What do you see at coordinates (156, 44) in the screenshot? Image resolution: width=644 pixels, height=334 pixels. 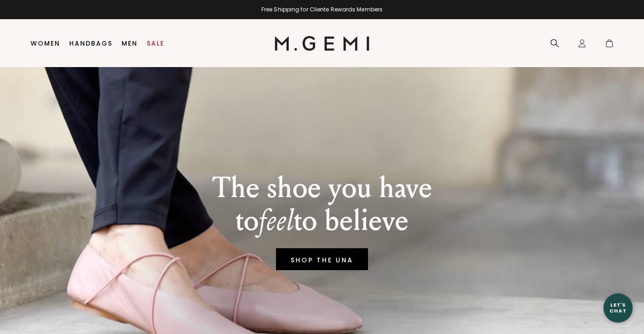 I see `a: Sale` at bounding box center [156, 44].